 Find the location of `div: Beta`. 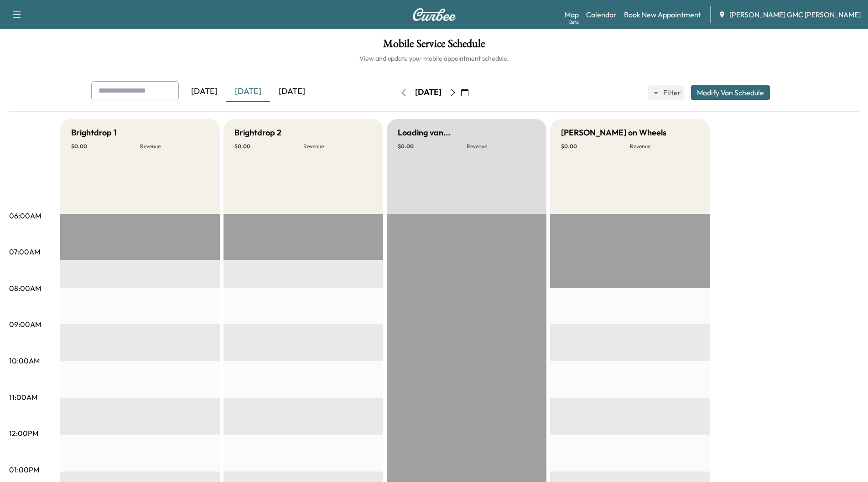

div: Beta is located at coordinates (574, 22).